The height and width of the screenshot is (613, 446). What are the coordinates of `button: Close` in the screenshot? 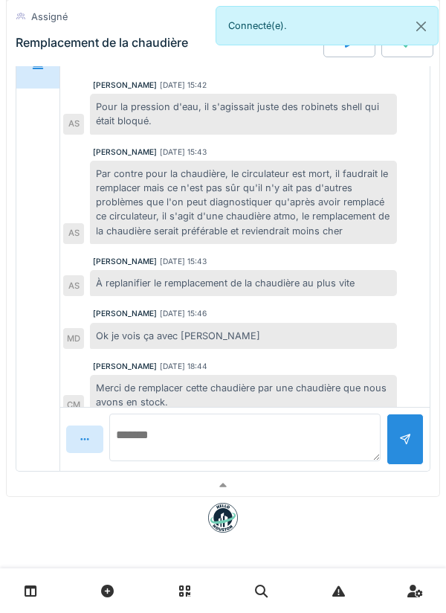 It's located at (421, 26).